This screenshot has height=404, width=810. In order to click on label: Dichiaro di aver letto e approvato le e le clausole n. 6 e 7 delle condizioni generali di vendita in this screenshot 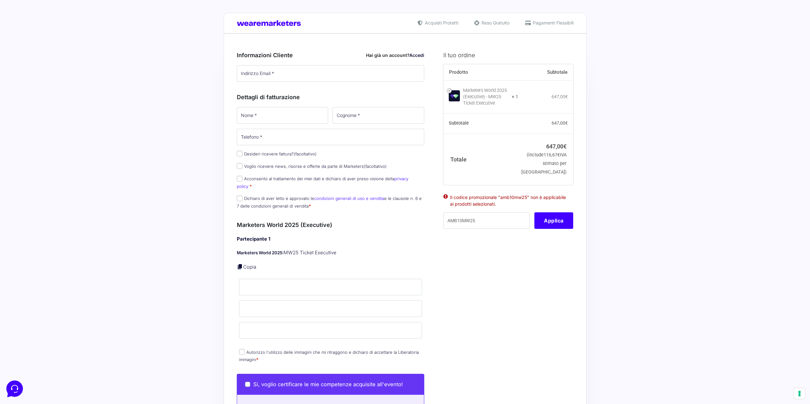, I will do `click(329, 202)`.